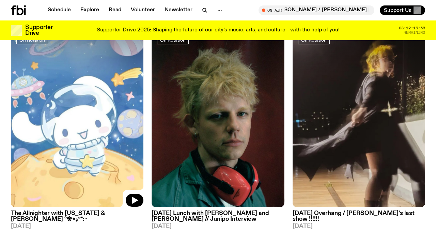 The width and height of the screenshot is (436, 231). Describe the element at coordinates (218, 118) in the screenshot. I see `img: Junipo` at that location.